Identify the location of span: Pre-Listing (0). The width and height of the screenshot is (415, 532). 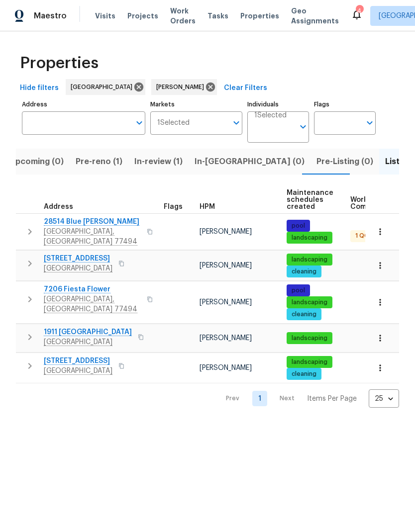
(344, 162).